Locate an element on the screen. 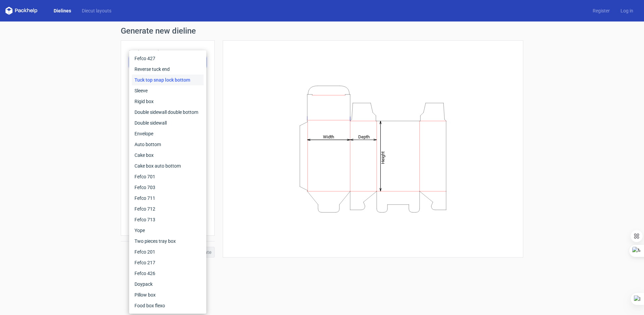  a: Register is located at coordinates (601, 11).